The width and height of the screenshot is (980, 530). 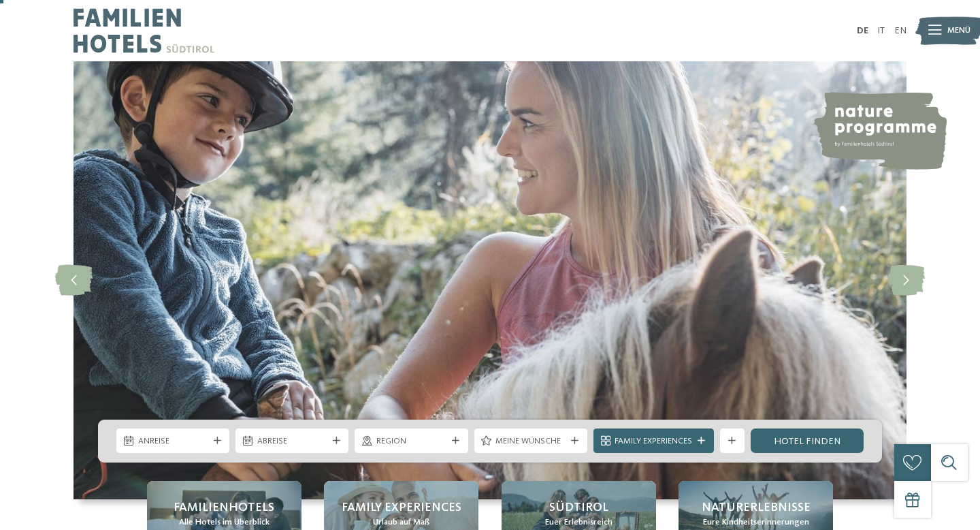 I want to click on img: Familienhotels Südtirol: The happy family places, so click(x=490, y=280).